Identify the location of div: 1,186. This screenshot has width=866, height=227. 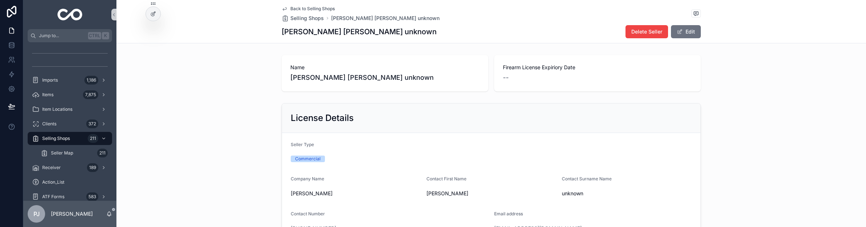
(91, 80).